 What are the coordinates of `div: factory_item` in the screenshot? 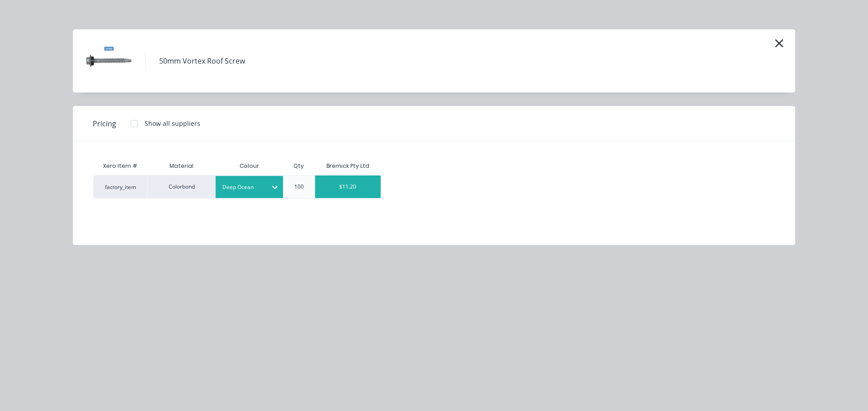 It's located at (120, 187).